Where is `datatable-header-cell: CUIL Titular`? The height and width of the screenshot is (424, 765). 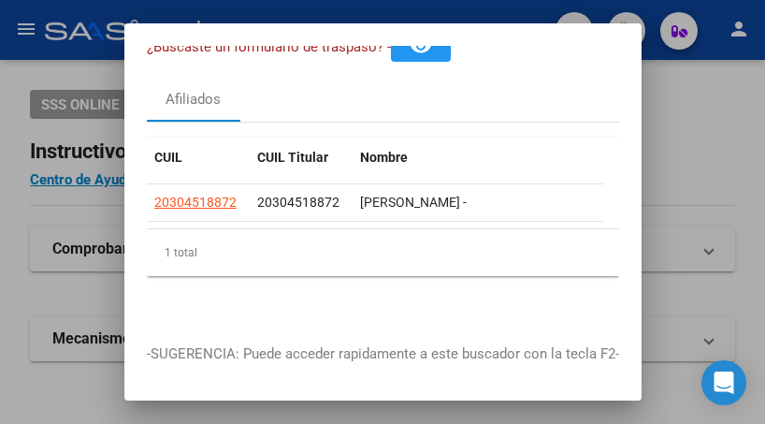
datatable-header-cell: CUIL Titular is located at coordinates (301, 157).